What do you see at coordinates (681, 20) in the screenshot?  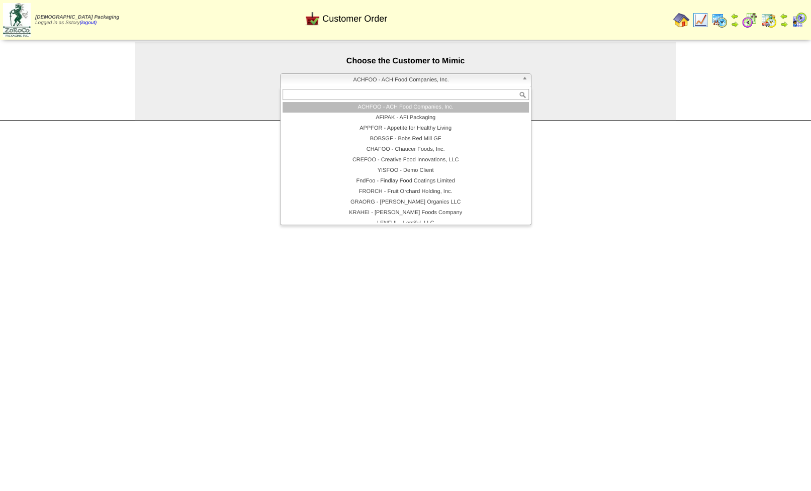 I see `img: home.gif` at bounding box center [681, 20].